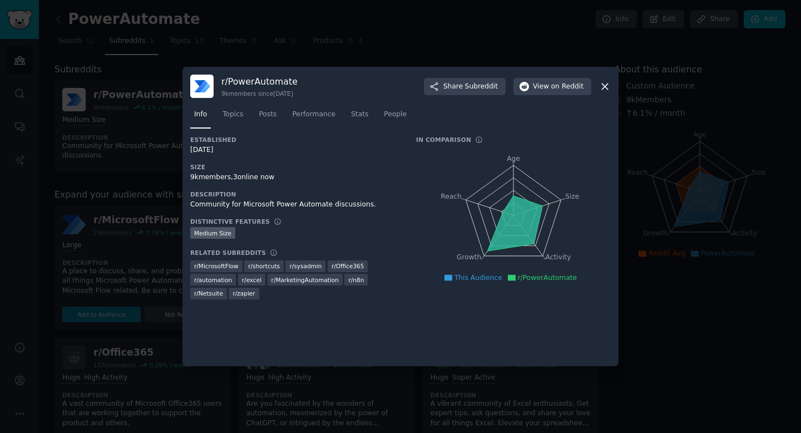 The image size is (801, 433). Describe the element at coordinates (212, 232) in the screenshot. I see `div: Medium Size` at that location.